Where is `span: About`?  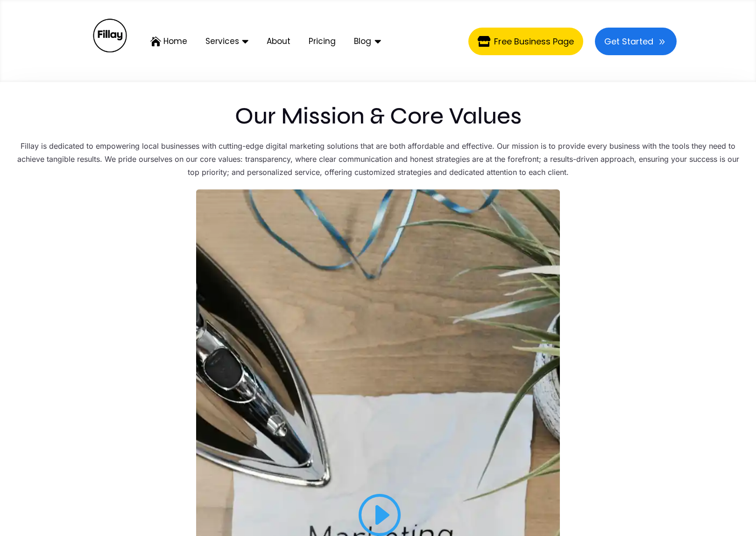
span: About is located at coordinates (279, 41).